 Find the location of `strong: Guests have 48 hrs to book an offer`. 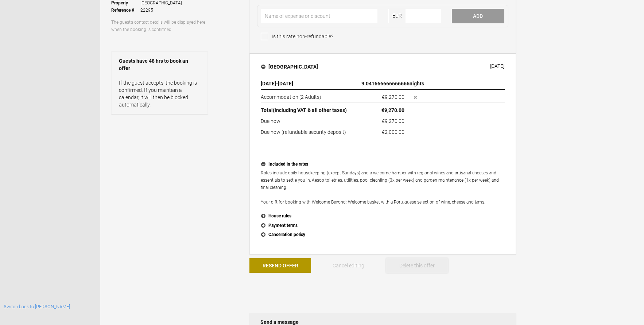

strong: Guests have 48 hrs to book an offer is located at coordinates (159, 64).